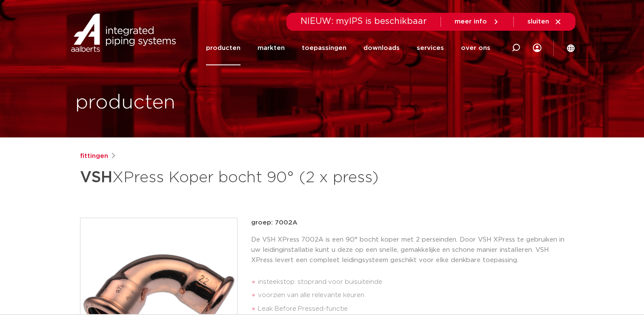  Describe the element at coordinates (477, 22) in the screenshot. I see `a: meer info` at that location.